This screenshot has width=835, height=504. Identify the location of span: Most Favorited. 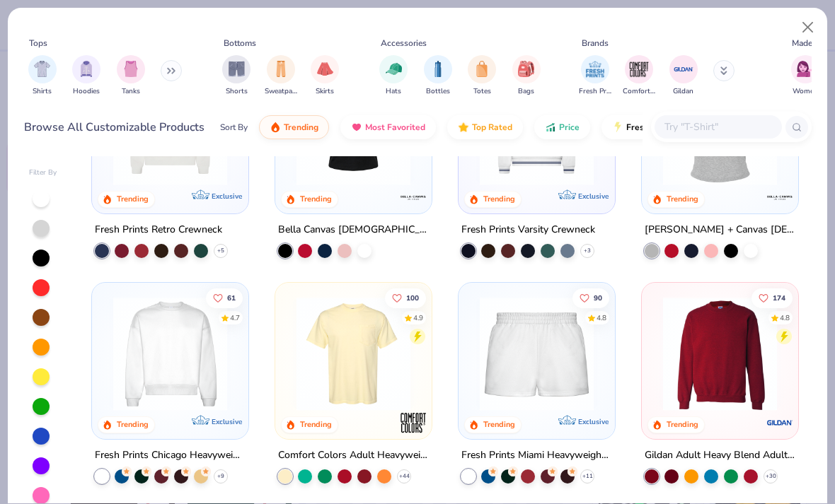
(395, 127).